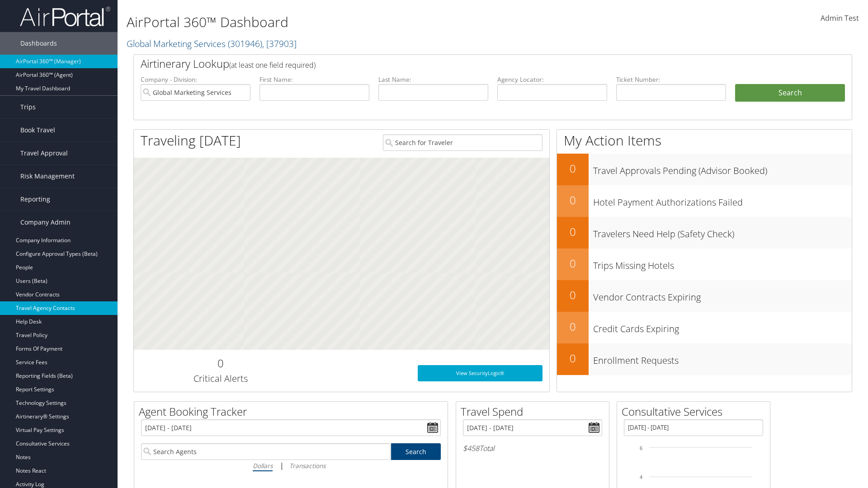 Image resolution: width=868 pixels, height=488 pixels. Describe the element at coordinates (480, 373) in the screenshot. I see `a: View SecurityLogic®` at that location.